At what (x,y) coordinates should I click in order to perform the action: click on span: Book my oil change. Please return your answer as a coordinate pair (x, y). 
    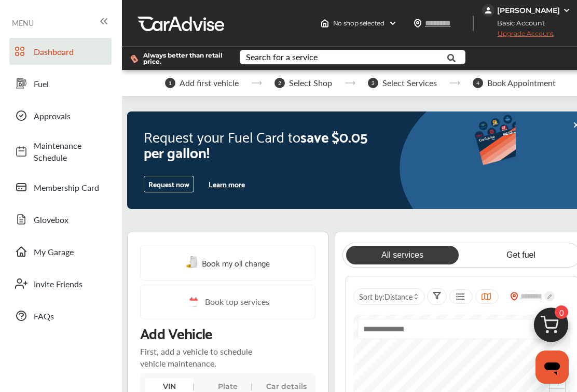
    Looking at the image, I should click on (236, 263).